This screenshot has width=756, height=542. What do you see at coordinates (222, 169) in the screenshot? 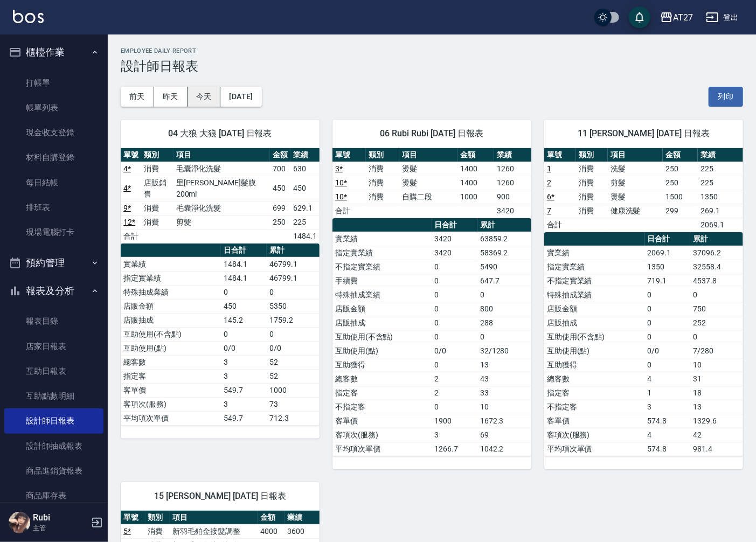
I see `td: 毛囊淨化洗髮` at bounding box center [222, 169].